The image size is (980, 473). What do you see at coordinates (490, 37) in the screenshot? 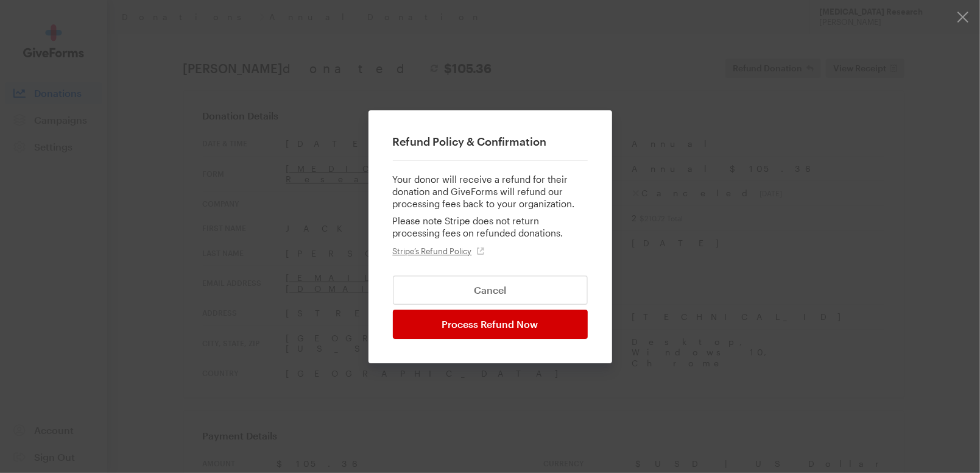
I see `img: BrightFocus Foundation | Macular Degeneration Research` at bounding box center [490, 37].